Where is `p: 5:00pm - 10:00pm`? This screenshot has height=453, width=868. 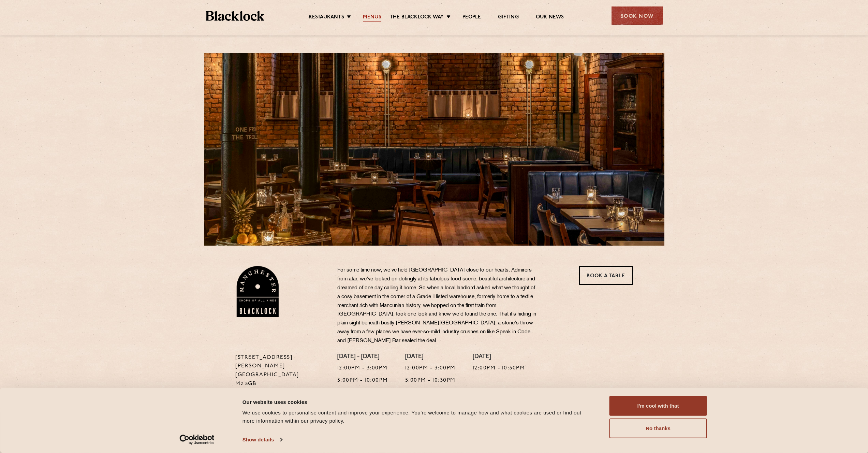
p: 5:00pm - 10:00pm is located at coordinates (363, 381).